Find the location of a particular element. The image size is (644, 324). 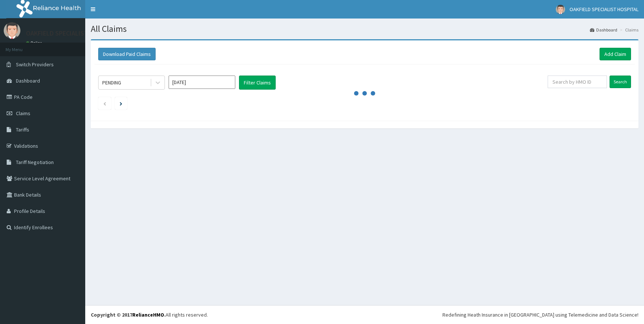

input: Search by HMO ID is located at coordinates (577, 82).